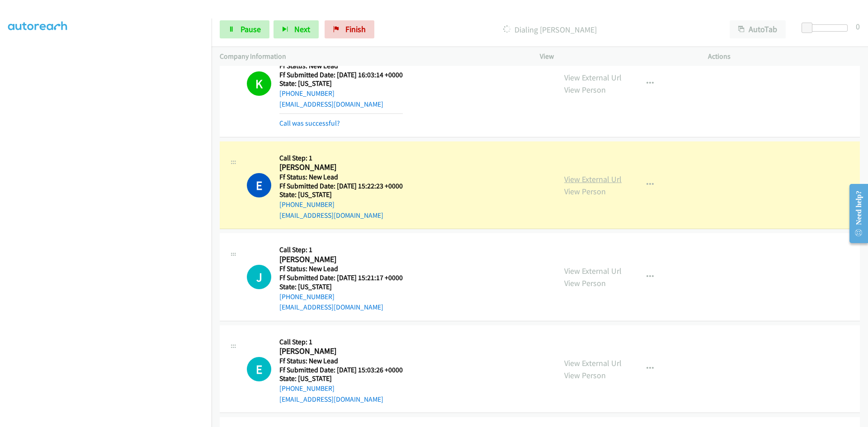 The height and width of the screenshot is (427, 868). I want to click on button: Next, so click(296, 30).